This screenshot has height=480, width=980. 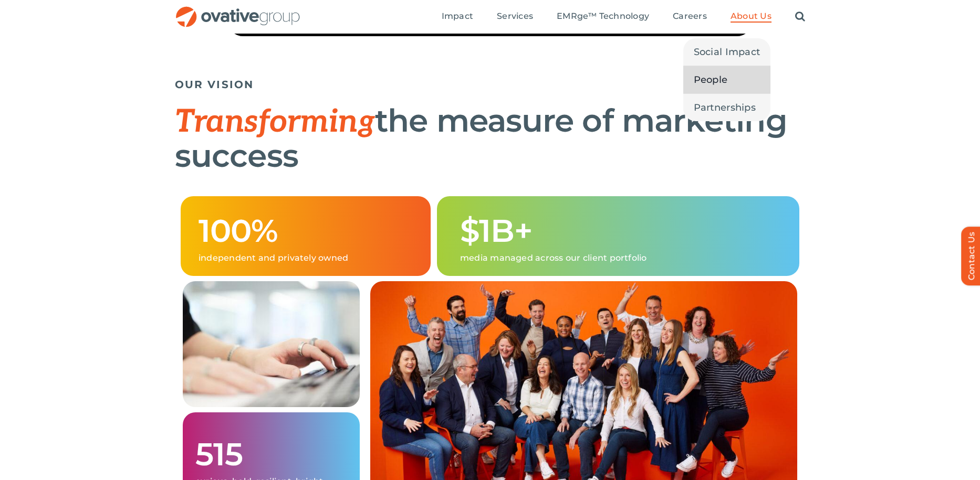 I want to click on a: Impact, so click(x=457, y=17).